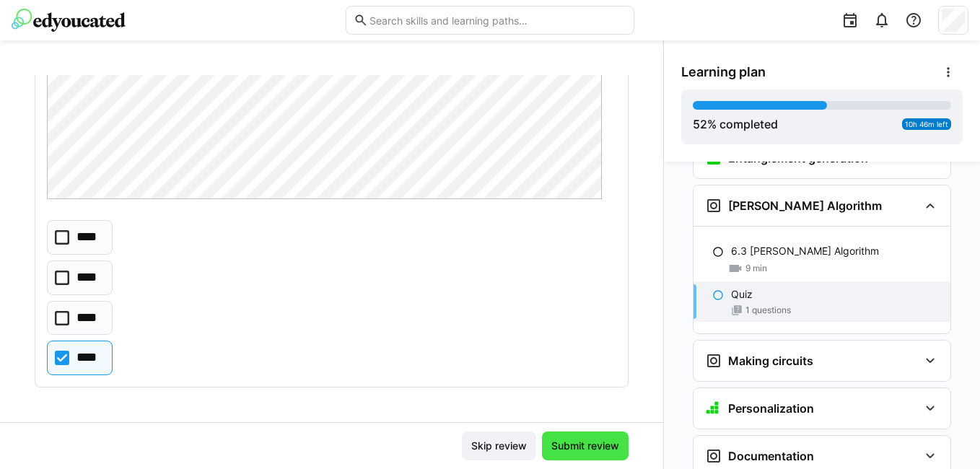 This screenshot has height=469, width=980. I want to click on span: 10h 46m left, so click(927, 124).